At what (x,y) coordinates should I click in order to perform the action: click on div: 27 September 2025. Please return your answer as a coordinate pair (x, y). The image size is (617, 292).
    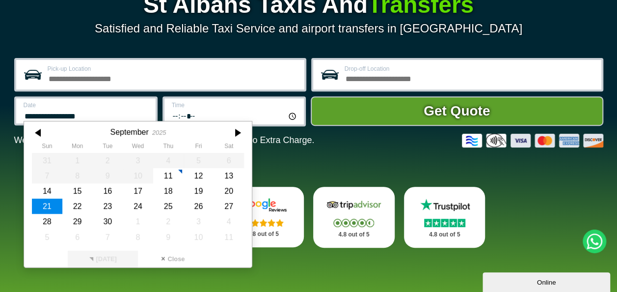
    Looking at the image, I should click on (229, 206).